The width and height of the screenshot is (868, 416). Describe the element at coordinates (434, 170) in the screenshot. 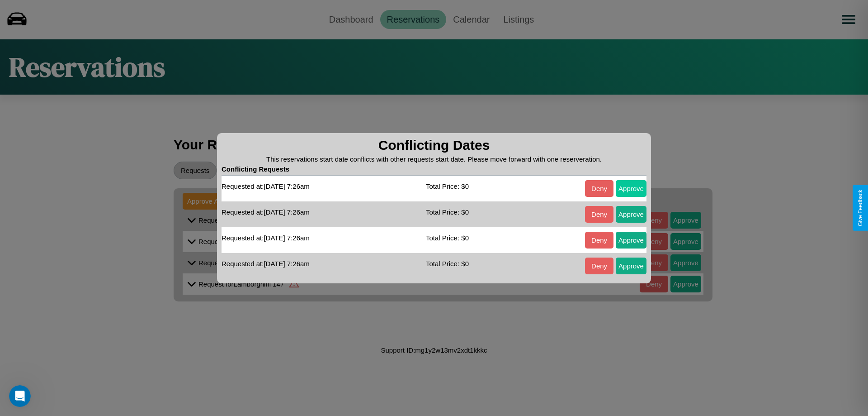

I see `h4: Conflicting Requests` at that location.